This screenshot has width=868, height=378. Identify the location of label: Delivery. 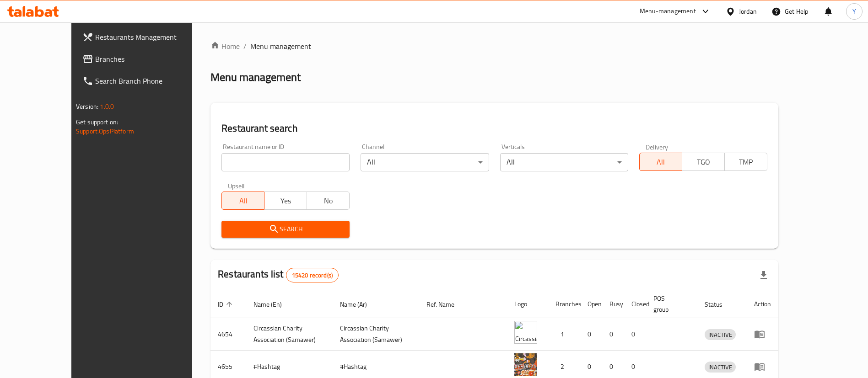
(658, 147).